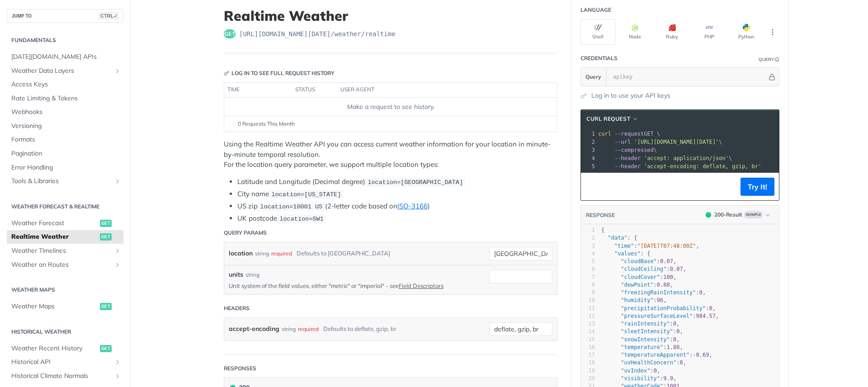 The height and width of the screenshot is (387, 868). I want to click on svg: Key, so click(227, 73).